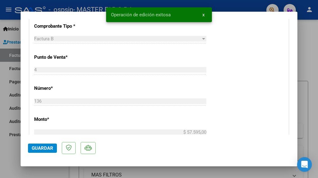  I want to click on p: Punto de Venta, so click(72, 57).